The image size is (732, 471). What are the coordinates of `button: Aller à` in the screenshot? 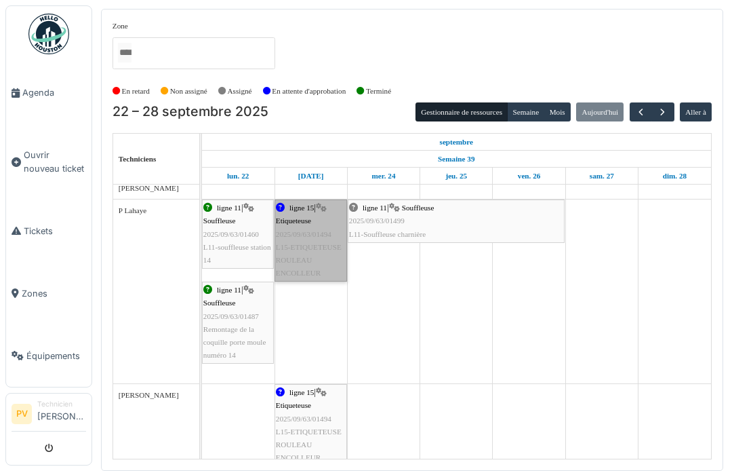 It's located at (696, 112).